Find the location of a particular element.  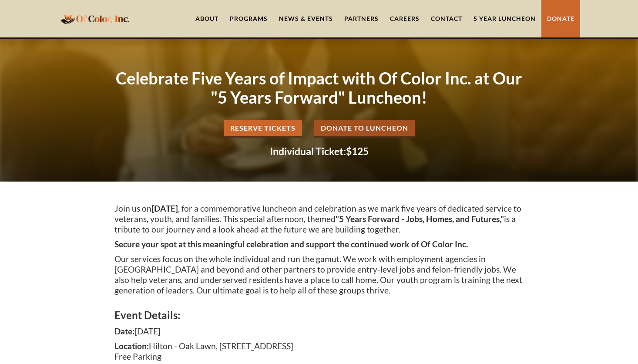

strong: "5 Years Forward - Jobs, Homes, and Futures," is located at coordinates (420, 218).